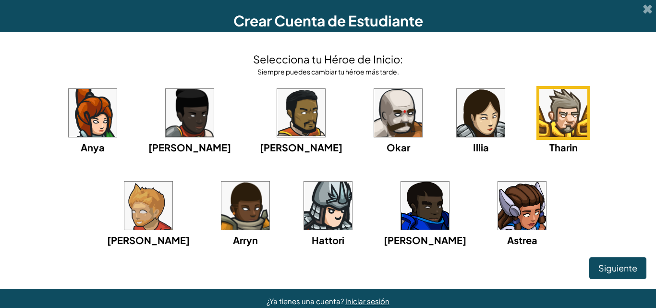  What do you see at coordinates (522, 240) in the screenshot?
I see `font: Astrea` at bounding box center [522, 240].